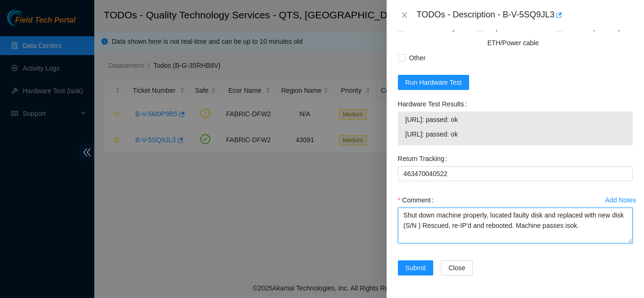 This screenshot has width=644, height=298. Describe the element at coordinates (519, 35) in the screenshot. I see `span: Replaced ETH/Power cable` at that location.